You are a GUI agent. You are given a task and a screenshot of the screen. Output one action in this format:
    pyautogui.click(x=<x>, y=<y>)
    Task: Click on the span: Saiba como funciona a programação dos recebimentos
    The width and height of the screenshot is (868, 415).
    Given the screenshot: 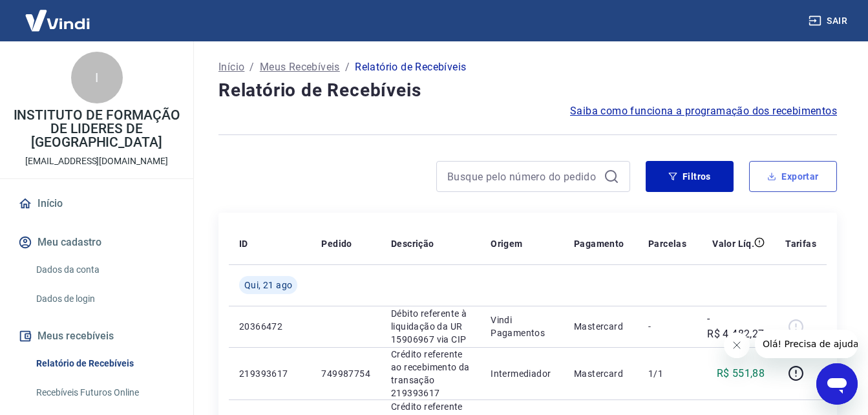 What is the action you would take?
    pyautogui.click(x=704, y=111)
    